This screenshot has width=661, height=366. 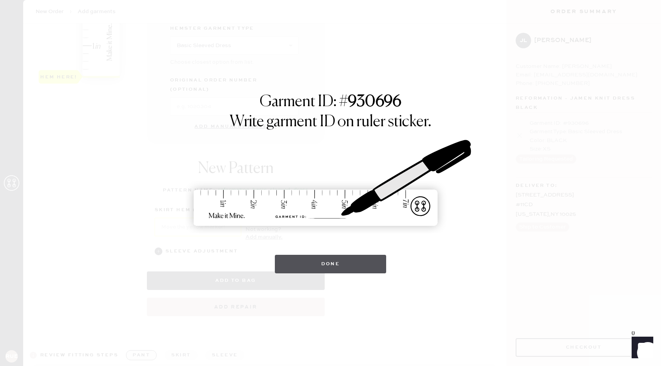 What do you see at coordinates (330, 264) in the screenshot?
I see `button: Done` at bounding box center [330, 264].